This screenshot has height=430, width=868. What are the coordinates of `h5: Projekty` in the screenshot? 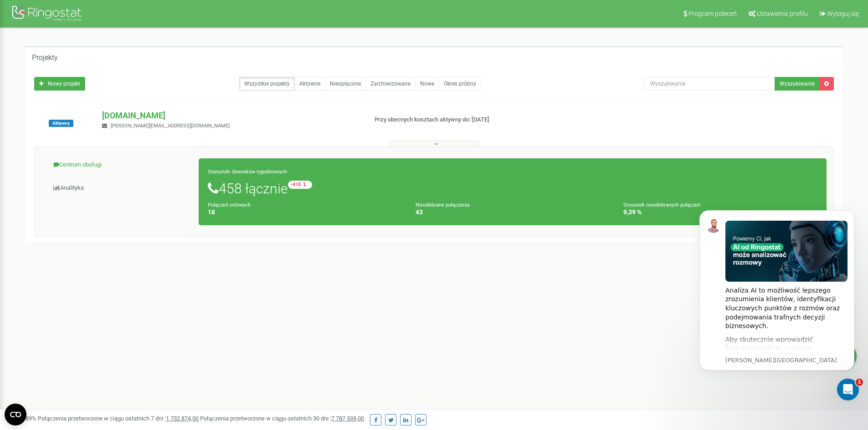 It's located at (45, 58).